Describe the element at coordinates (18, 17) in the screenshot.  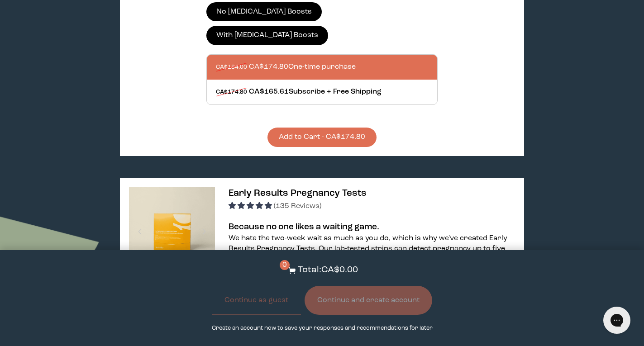
I see `button: Open gorgias live chat` at that location.